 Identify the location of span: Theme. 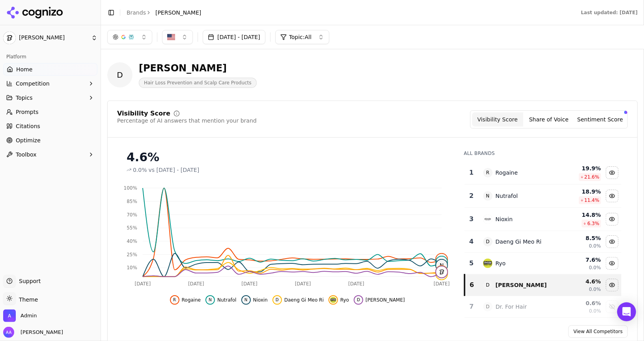
(26, 300).